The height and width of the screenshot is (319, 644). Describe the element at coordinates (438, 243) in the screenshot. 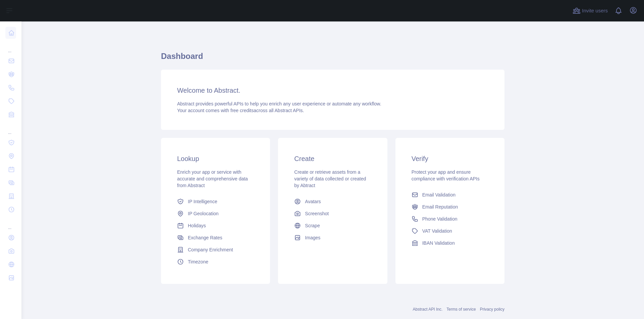

I see `span: IBAN Validation` at that location.